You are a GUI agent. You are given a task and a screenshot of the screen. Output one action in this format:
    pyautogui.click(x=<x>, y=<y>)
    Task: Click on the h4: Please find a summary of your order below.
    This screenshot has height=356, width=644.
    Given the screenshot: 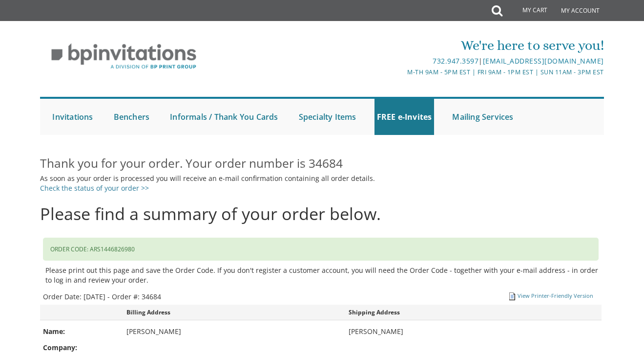 What is the action you would take?
    pyautogui.click(x=322, y=214)
    